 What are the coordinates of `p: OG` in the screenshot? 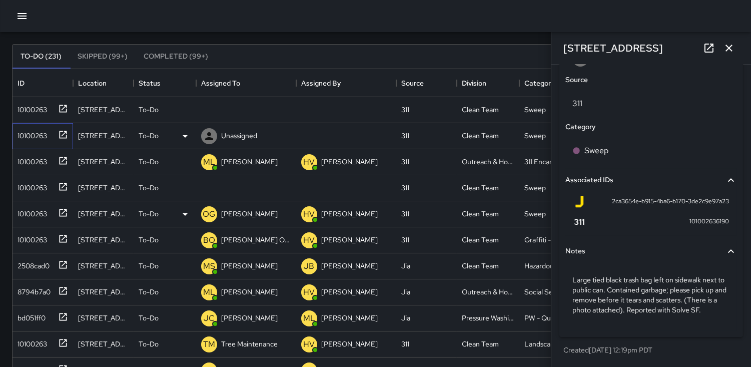 It's located at (209, 214).